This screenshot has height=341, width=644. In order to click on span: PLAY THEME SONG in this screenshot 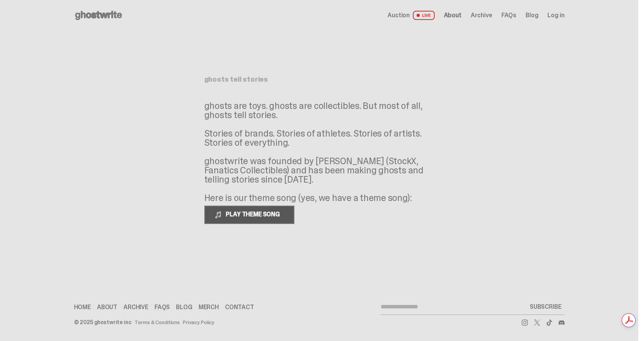, I will do `click(254, 214)`.